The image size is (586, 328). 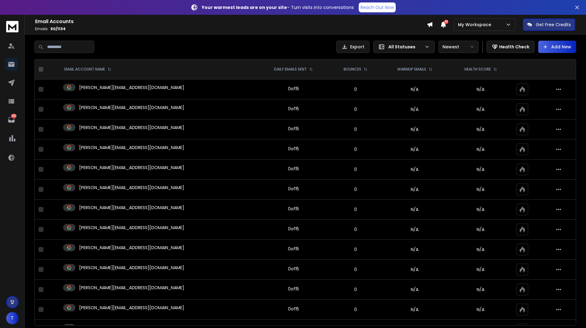 What do you see at coordinates (290, 69) in the screenshot?
I see `p: DAILY EMAILS SENT` at bounding box center [290, 69].